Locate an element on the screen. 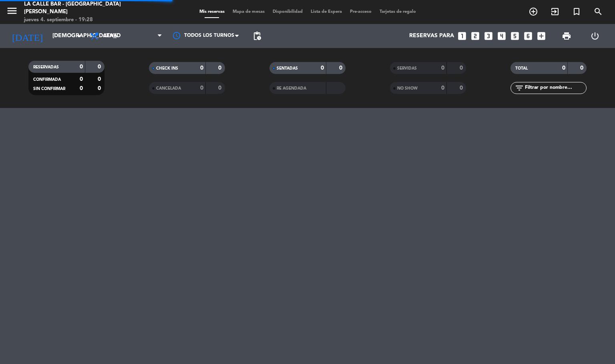 The height and width of the screenshot is (364, 615). i: looks_6 is located at coordinates (528, 36).